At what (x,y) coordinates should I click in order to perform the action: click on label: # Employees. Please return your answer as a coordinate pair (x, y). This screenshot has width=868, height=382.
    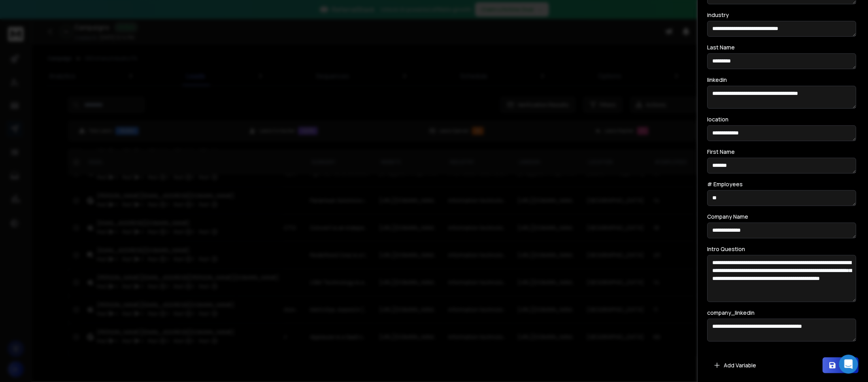
    Looking at the image, I should click on (725, 184).